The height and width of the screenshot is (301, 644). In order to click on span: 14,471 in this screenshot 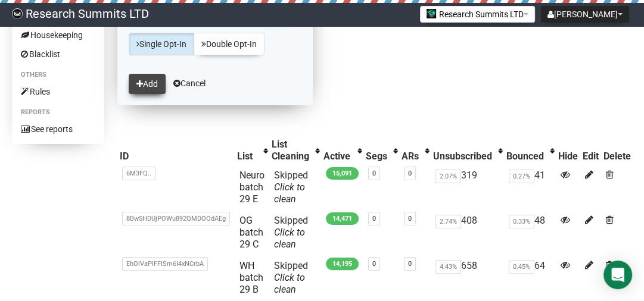, I will do `click(342, 218)`.